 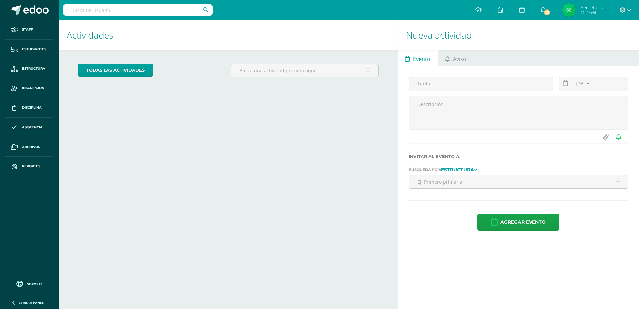 I want to click on img: bb51d92fe231030405650637fd24292c.png, so click(x=569, y=10).